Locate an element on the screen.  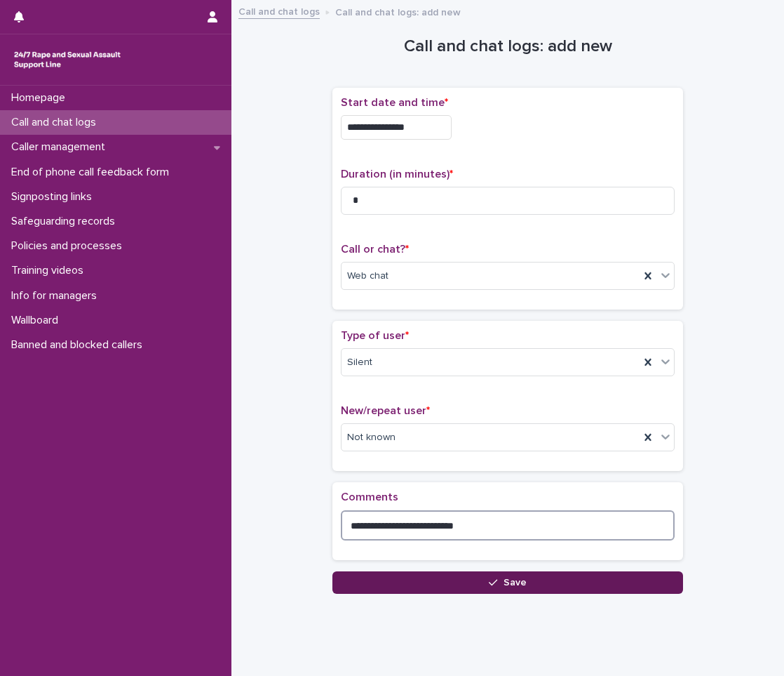
a: Call and chat logs is located at coordinates (279, 10).